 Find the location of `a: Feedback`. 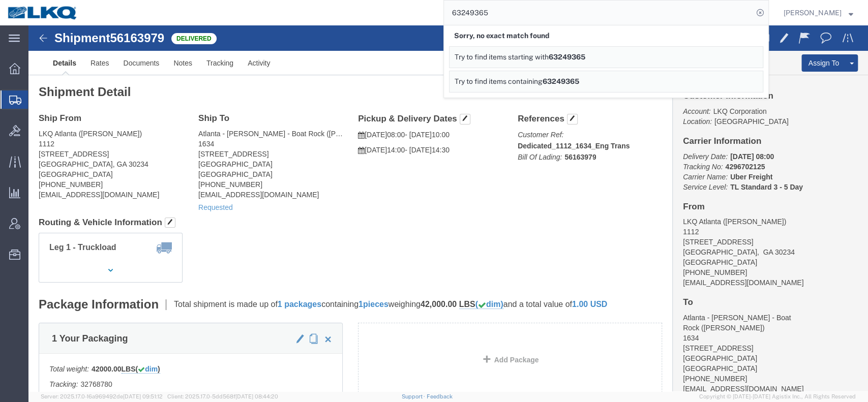

a: Feedback is located at coordinates (439, 397).